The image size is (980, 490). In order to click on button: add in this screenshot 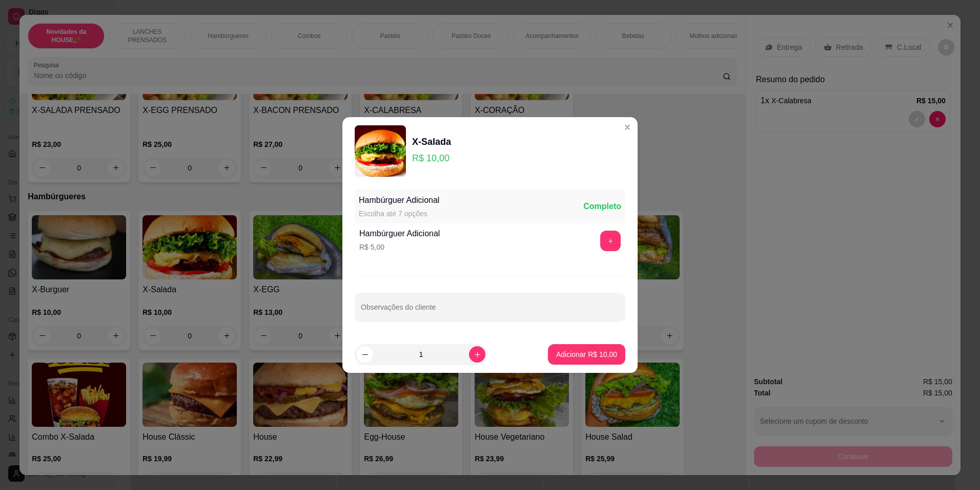, I will do `click(611, 241)`.